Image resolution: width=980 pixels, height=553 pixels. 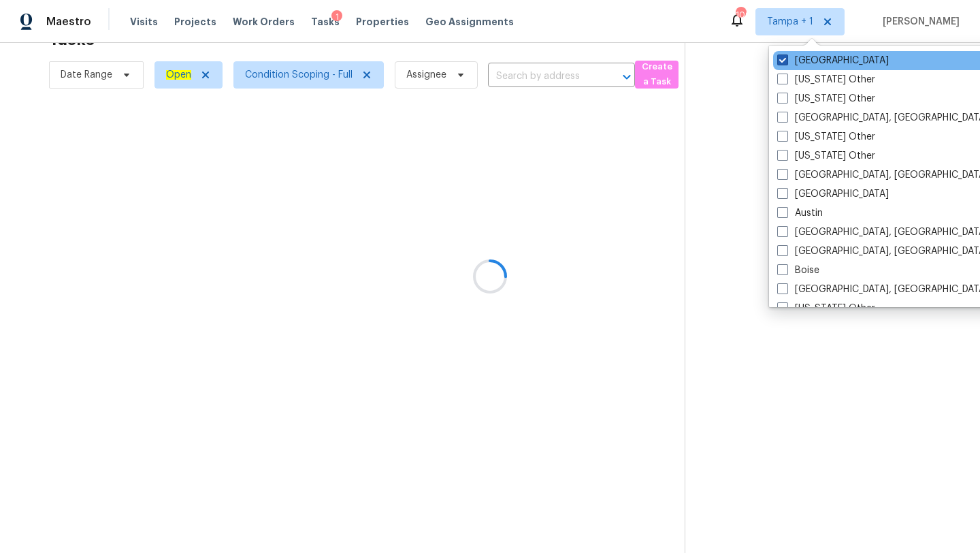 What do you see at coordinates (798, 271) in the screenshot?
I see `label: Boise` at bounding box center [798, 271].